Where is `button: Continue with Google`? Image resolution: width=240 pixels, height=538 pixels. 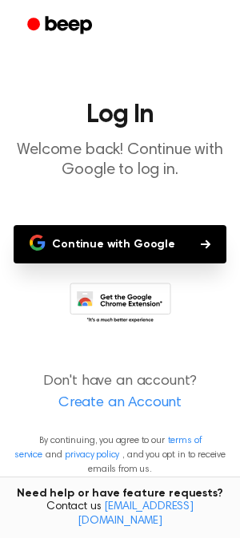 button: Continue with Google is located at coordinates (120, 244).